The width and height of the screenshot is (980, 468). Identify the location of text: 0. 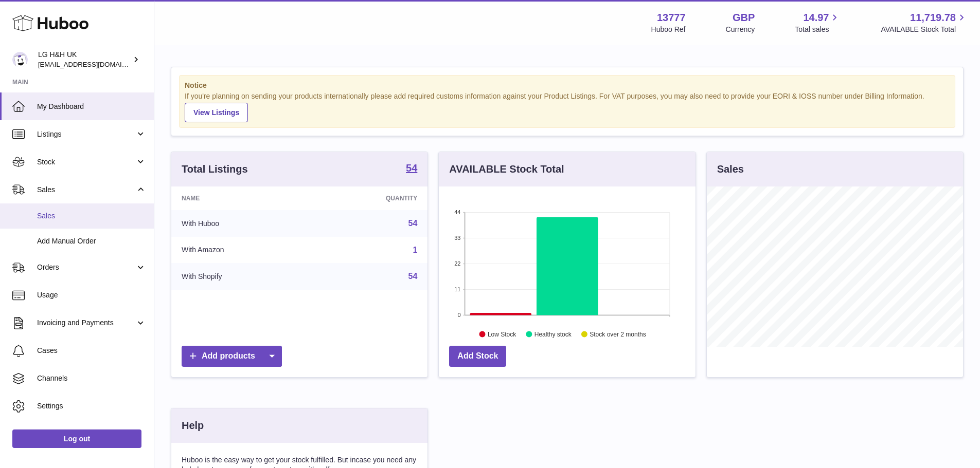
(460, 315).